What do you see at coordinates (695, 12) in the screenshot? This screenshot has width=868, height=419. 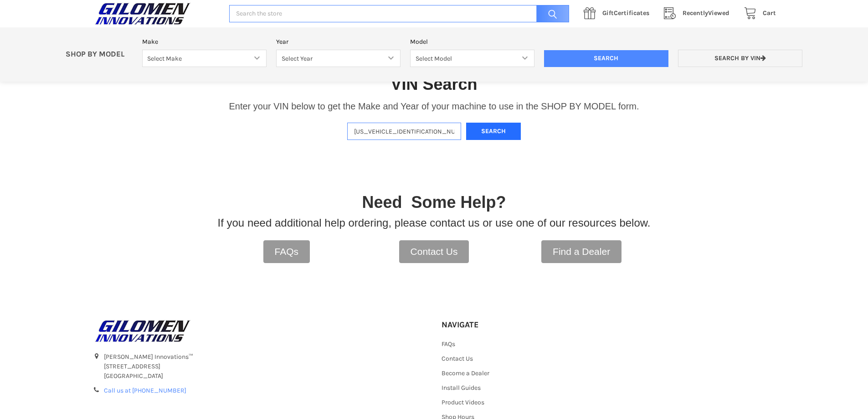 I see `span: Recently` at bounding box center [695, 12].